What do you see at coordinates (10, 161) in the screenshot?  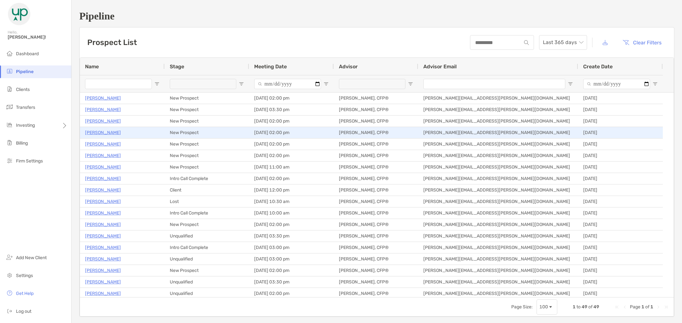 I see `img: firm-settings icon` at bounding box center [10, 161].